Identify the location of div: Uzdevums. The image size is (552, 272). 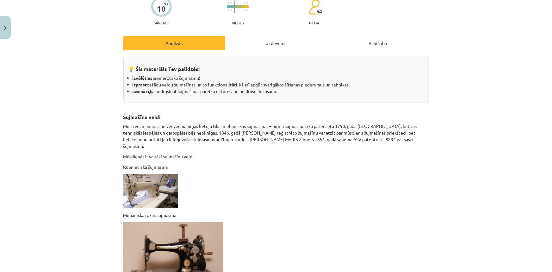
(276, 43).